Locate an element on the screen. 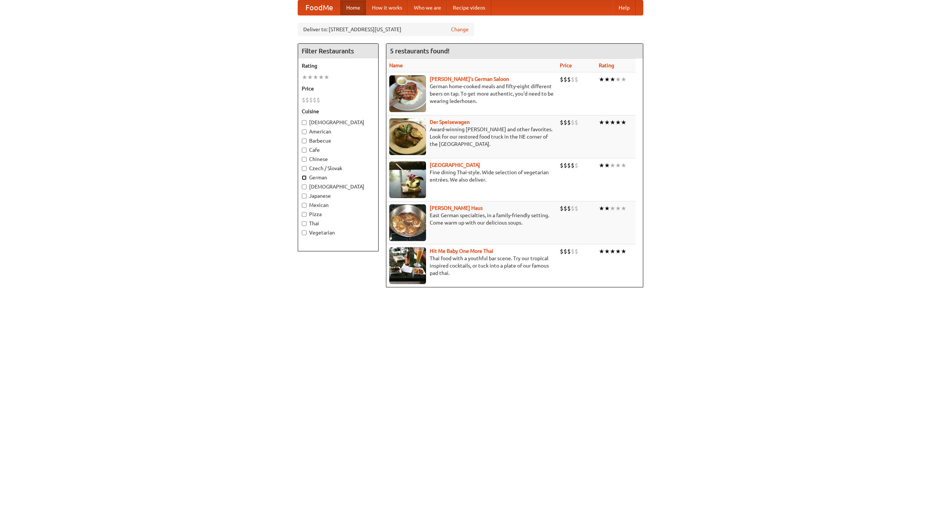 The height and width of the screenshot is (520, 941). b: Der Speisewagen is located at coordinates (450, 122).